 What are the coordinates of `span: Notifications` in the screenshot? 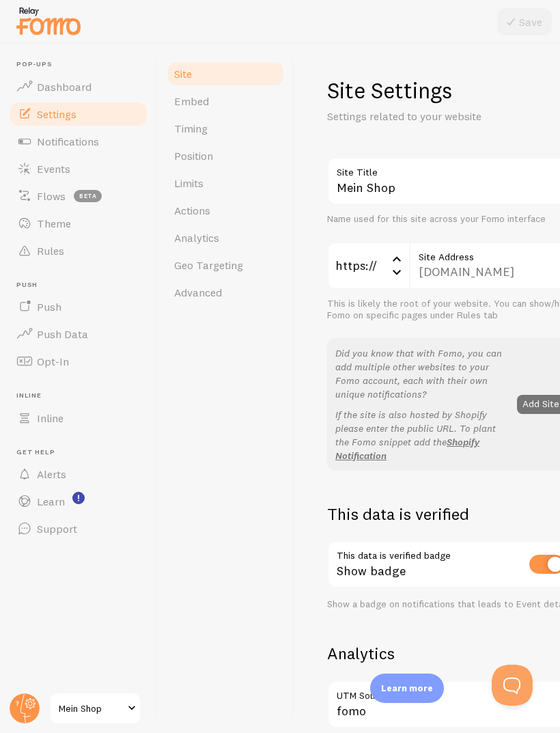 It's located at (68, 142).